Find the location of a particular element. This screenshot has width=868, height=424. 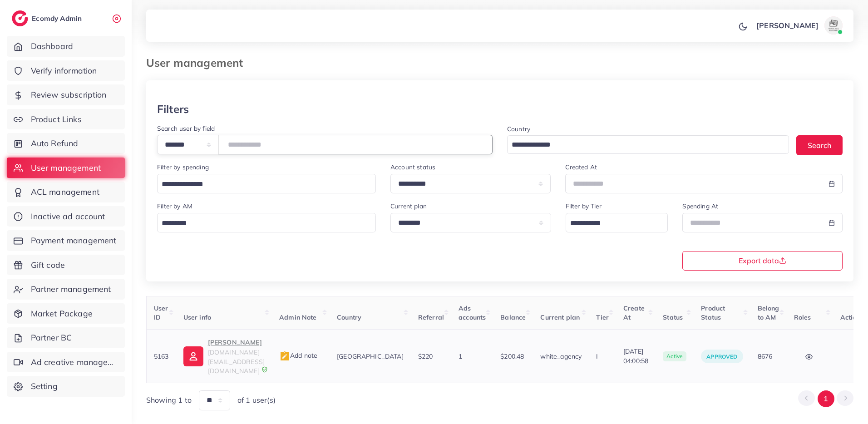

a: Market Package is located at coordinates (66, 313).